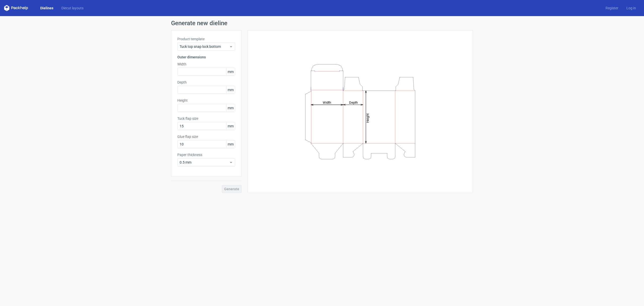 Image resolution: width=644 pixels, height=306 pixels. I want to click on h3: Outer dimensions, so click(206, 57).